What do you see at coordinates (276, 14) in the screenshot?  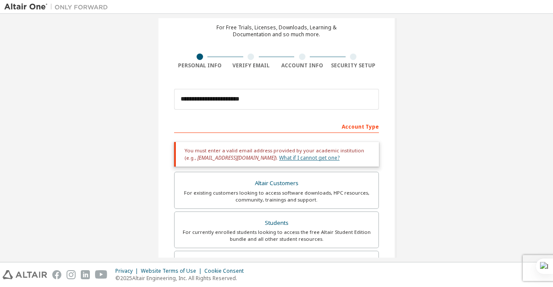 I see `div: Create an Altair One Account` at bounding box center [276, 14].